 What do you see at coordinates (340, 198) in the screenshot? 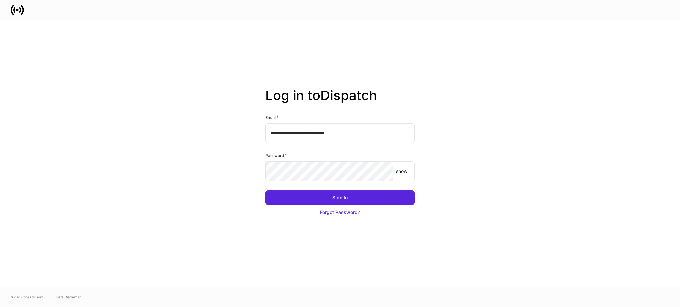
I see `button: Sign In` at bounding box center [340, 198].